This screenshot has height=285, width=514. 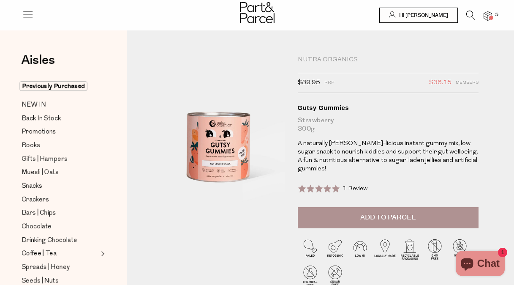 What do you see at coordinates (60, 267) in the screenshot?
I see `a: Spreads | Honey` at bounding box center [60, 267].